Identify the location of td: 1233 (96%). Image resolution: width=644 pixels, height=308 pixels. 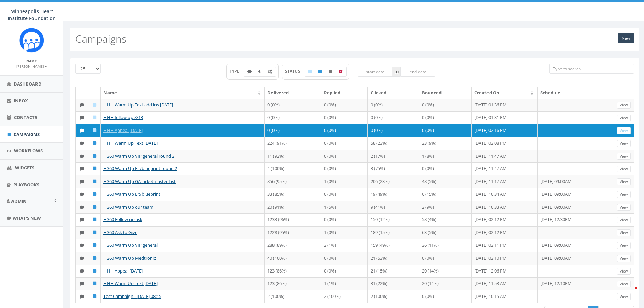
(293, 220).